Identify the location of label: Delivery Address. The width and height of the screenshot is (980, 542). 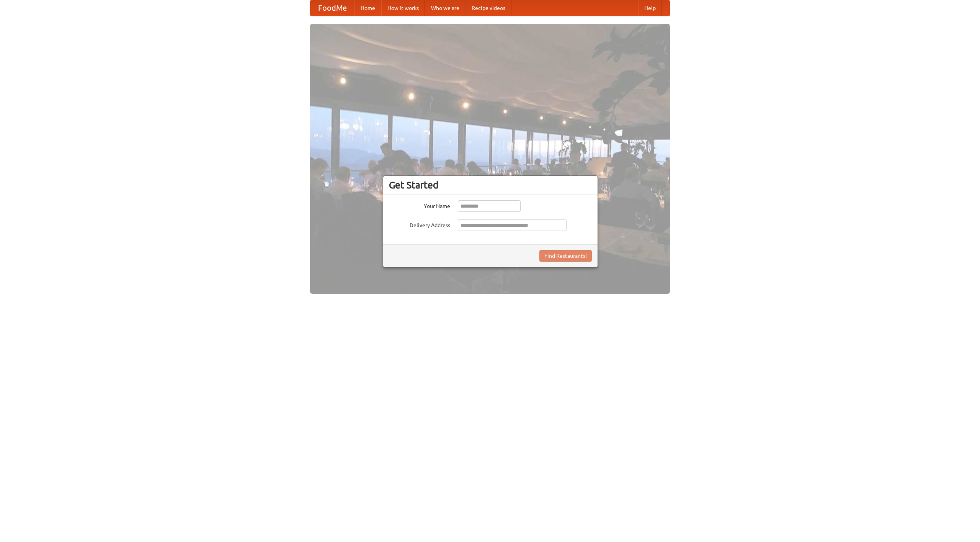
(419, 224).